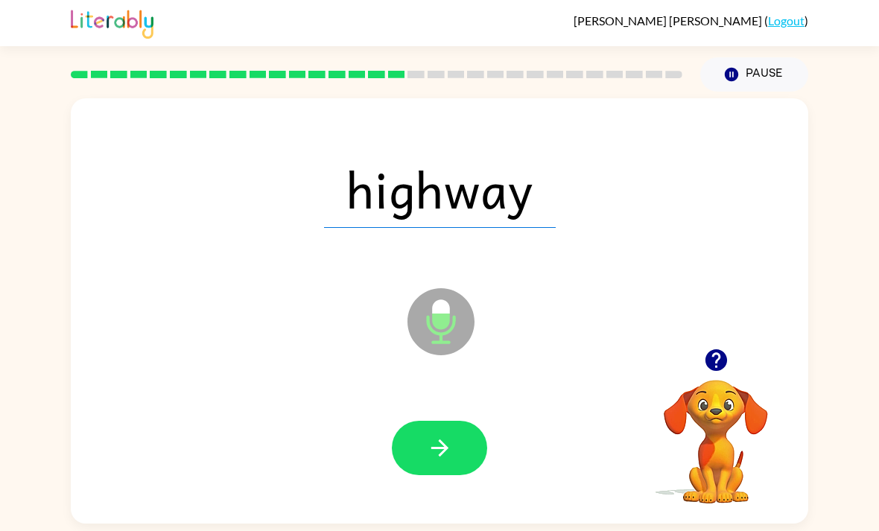 Image resolution: width=879 pixels, height=531 pixels. What do you see at coordinates (786, 20) in the screenshot?
I see `a: Logout` at bounding box center [786, 20].